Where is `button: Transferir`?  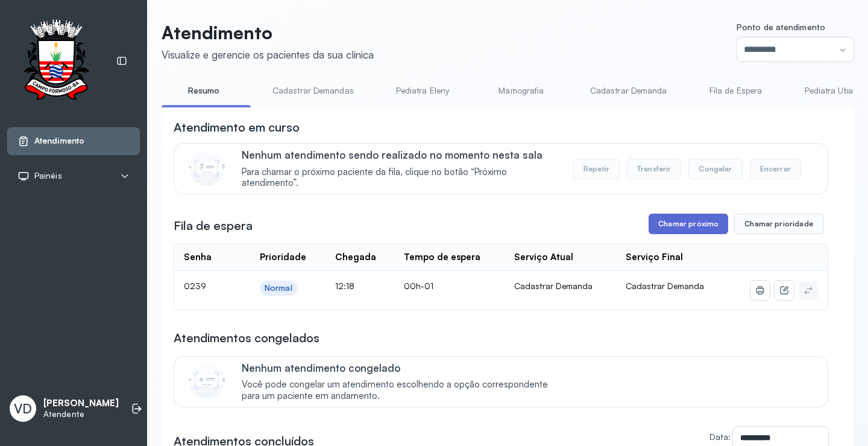 button: Transferir is located at coordinates (654, 169).